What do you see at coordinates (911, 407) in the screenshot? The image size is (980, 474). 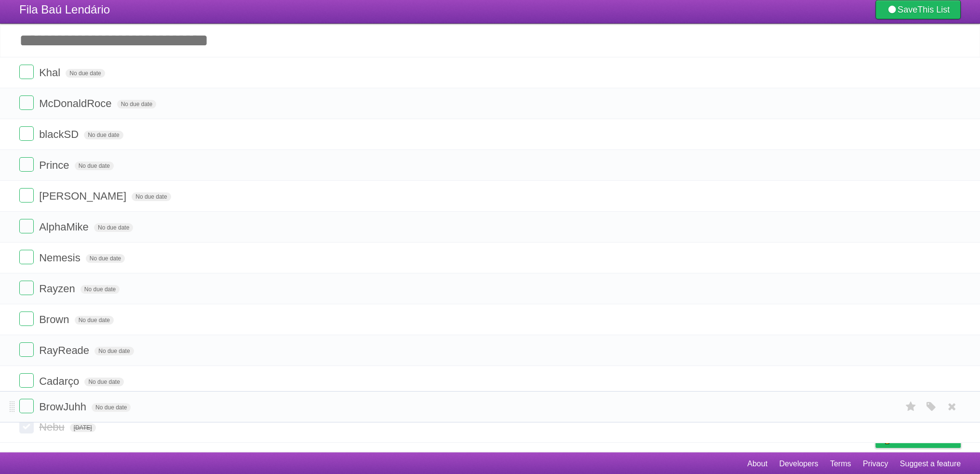 I see `label: Star task` at bounding box center [911, 407].